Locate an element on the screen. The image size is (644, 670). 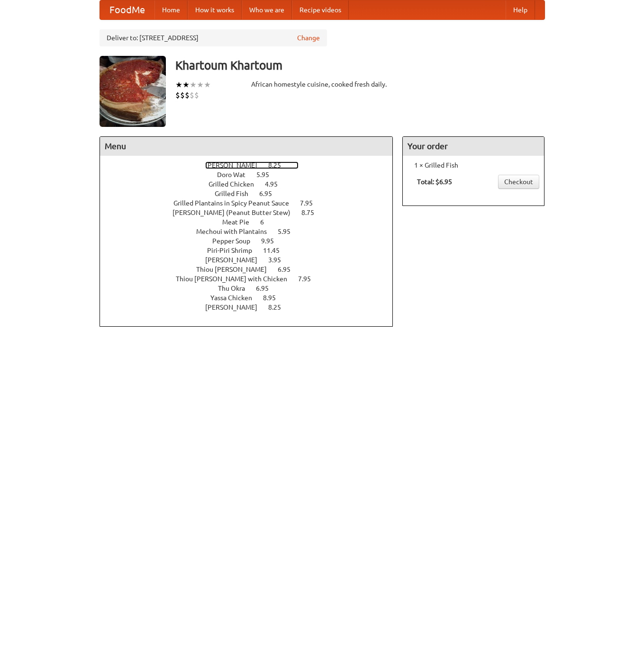
a: Thu Okra 6.95 is located at coordinates (252, 288).